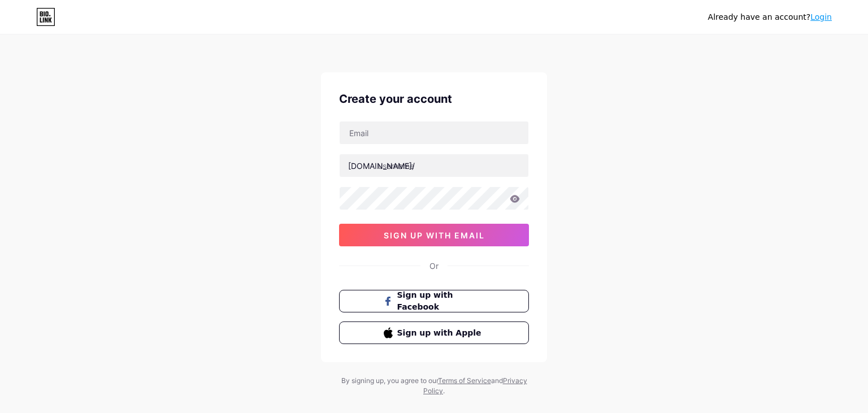  What do you see at coordinates (441, 333) in the screenshot?
I see `span: Sign up with Apple` at bounding box center [441, 333].